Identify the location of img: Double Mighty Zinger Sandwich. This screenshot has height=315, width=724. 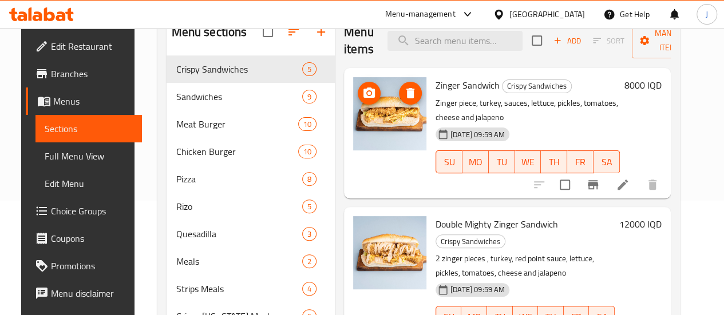
(390, 253).